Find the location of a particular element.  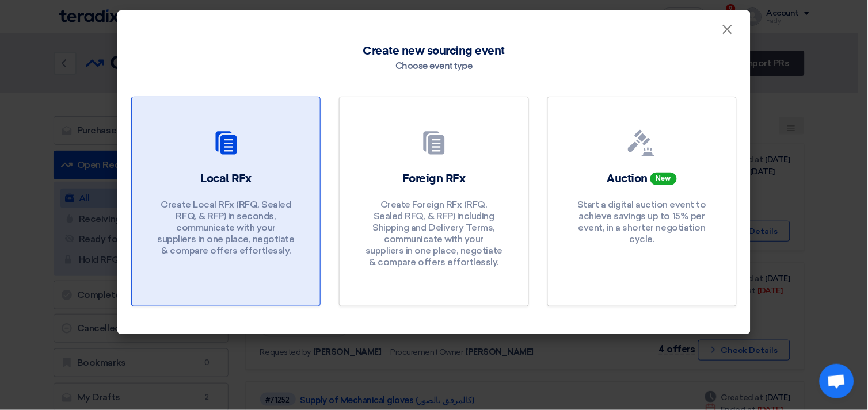

span: Auction is located at coordinates (628, 179).